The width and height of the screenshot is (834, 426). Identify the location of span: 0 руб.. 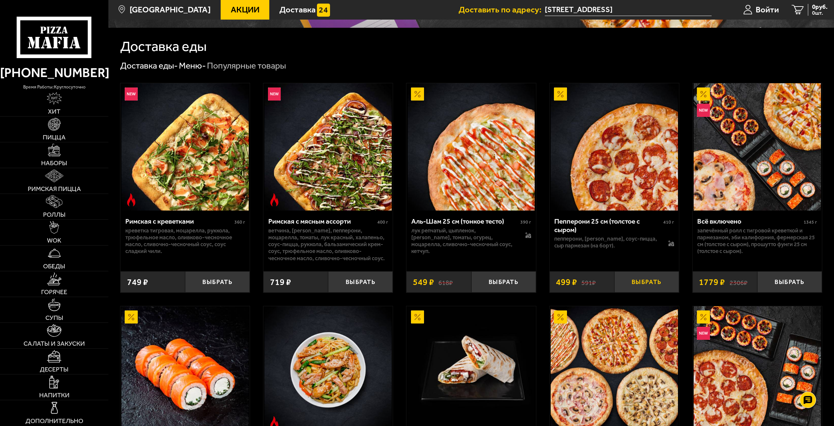
(820, 7).